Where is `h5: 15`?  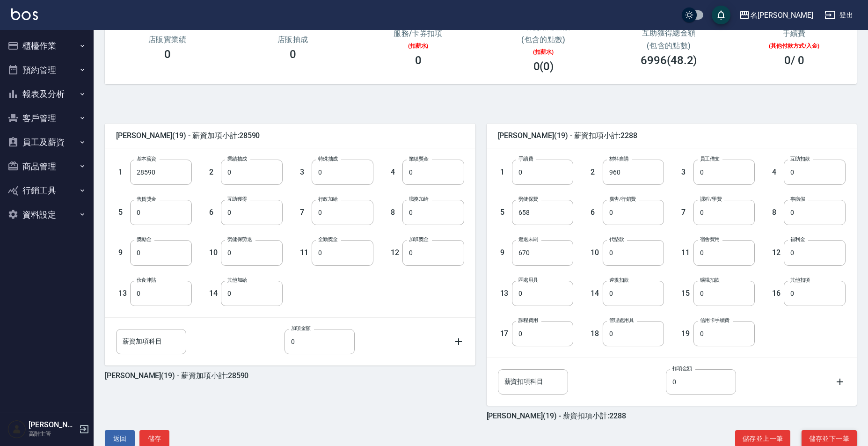
h5: 15 is located at coordinates (686, 293).